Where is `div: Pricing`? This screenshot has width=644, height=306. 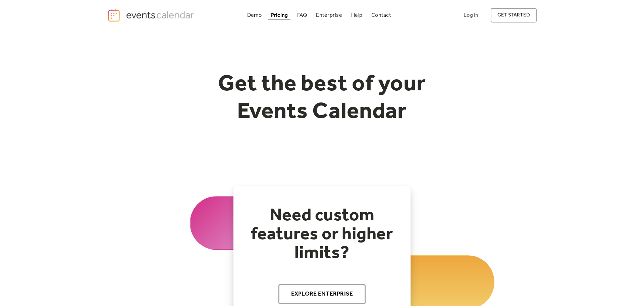
div: Pricing is located at coordinates (279, 15).